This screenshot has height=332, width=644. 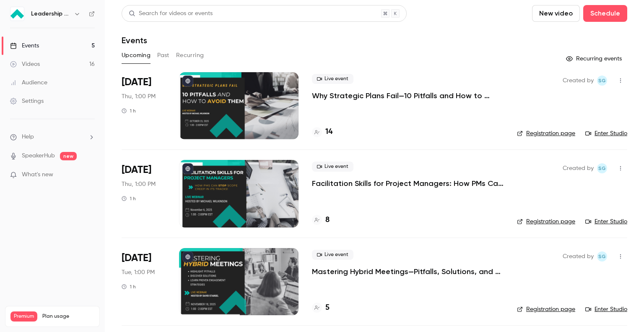 What do you see at coordinates (143, 106) in the screenshot?
I see `div: Oct 23 Thu, 1:00 PM (America/New York)` at bounding box center [143, 106].